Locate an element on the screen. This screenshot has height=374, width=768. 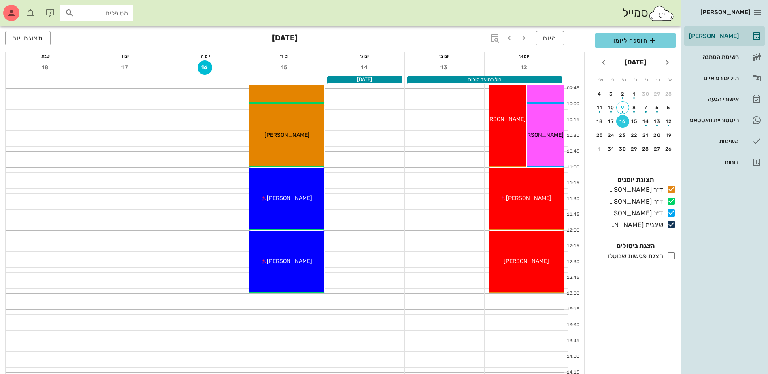
div: 09:45 is located at coordinates (572, 88).